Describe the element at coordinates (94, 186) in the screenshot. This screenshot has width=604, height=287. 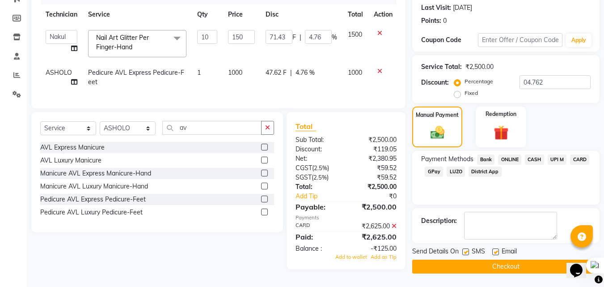
I see `div: Manicure AVL Luxury Manicure-Hand` at that location.